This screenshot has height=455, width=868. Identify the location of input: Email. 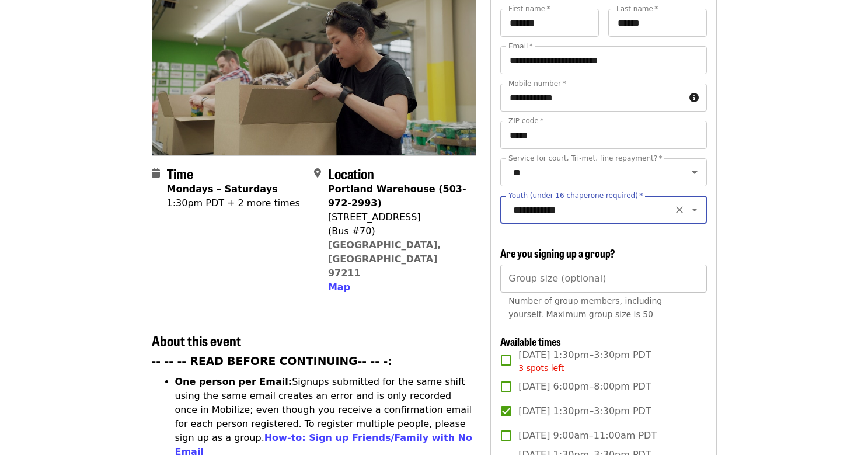
(603, 60).